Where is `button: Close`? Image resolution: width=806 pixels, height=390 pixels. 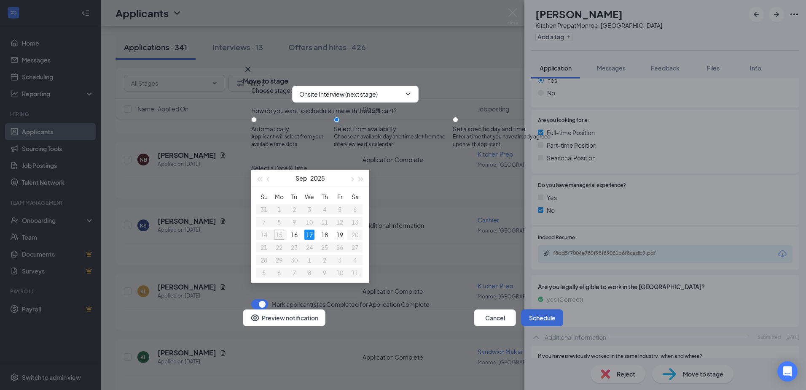 button: Close is located at coordinates (248, 69).